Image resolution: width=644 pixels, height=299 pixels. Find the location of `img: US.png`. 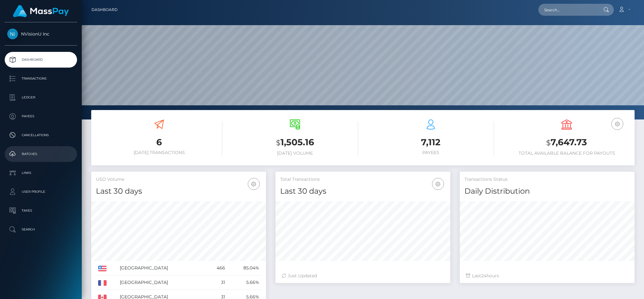

img: US.png is located at coordinates (102, 269).